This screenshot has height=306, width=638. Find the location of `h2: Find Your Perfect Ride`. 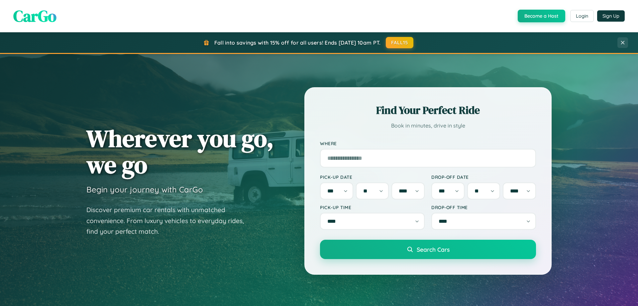

h2: Find Your Perfect Ride is located at coordinates (428, 110).